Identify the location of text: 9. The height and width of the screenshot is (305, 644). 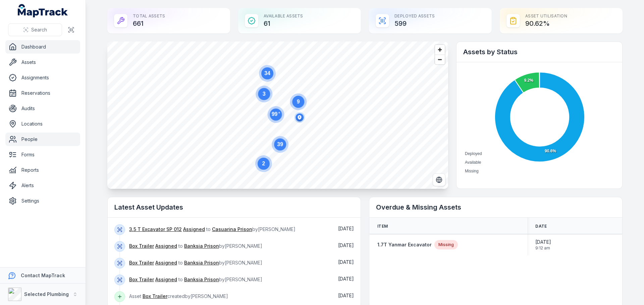
(298, 101).